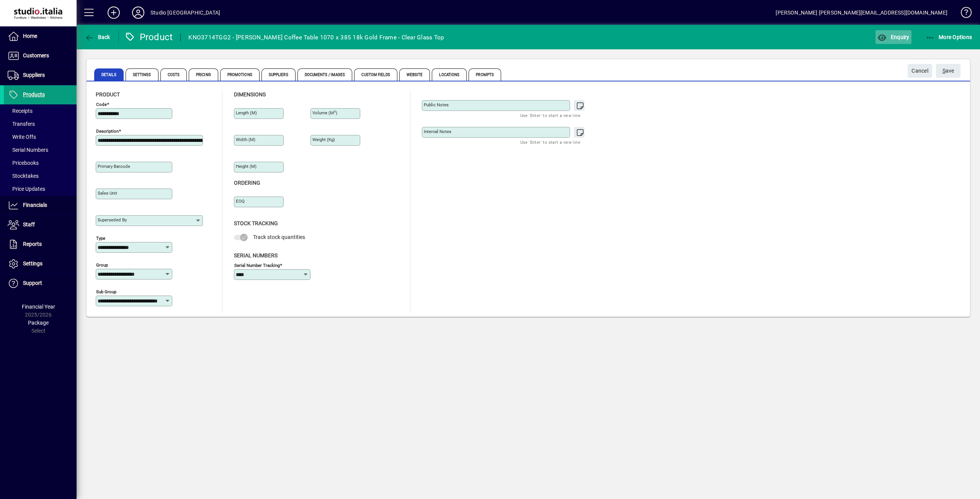  I want to click on a: Write Offs, so click(40, 137).